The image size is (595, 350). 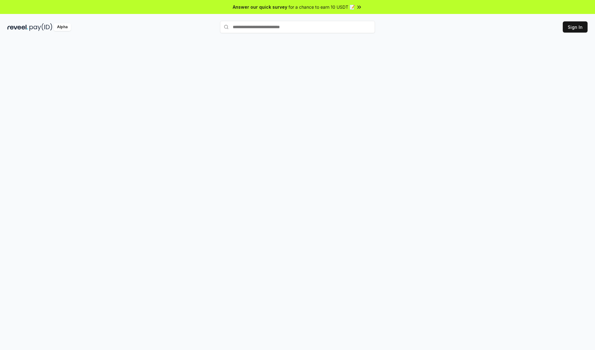 What do you see at coordinates (41, 27) in the screenshot?
I see `img: pay_id` at bounding box center [41, 27].